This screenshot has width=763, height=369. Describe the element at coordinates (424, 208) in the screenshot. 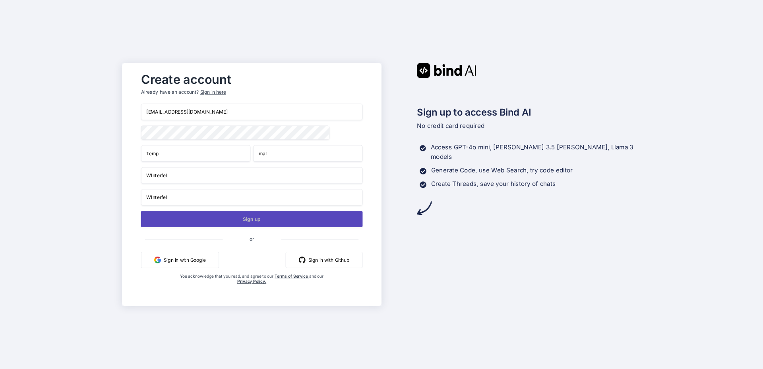

I see `img: arrow` at that location.